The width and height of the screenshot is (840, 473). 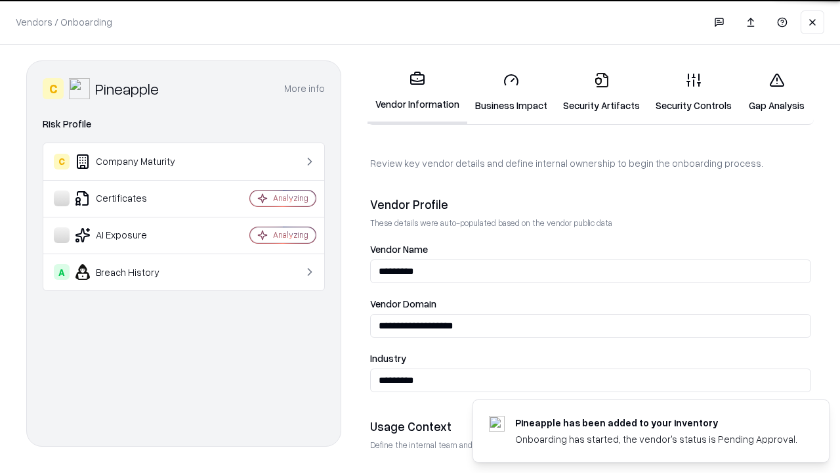 I want to click on a: Security Artifacts, so click(x=601, y=92).